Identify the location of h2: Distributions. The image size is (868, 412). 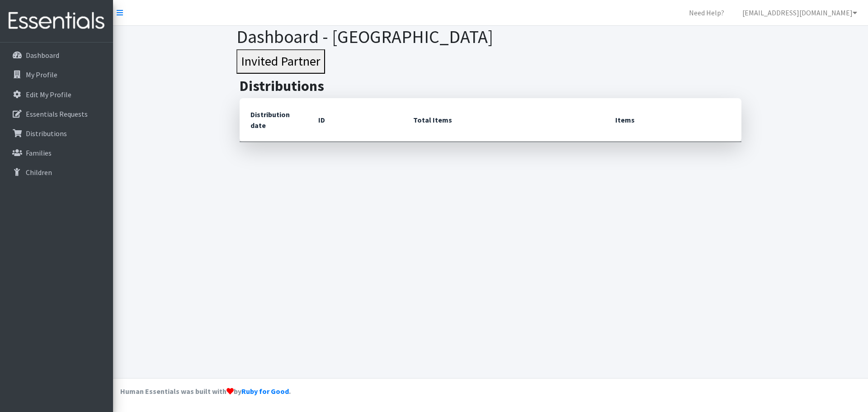
(490, 86).